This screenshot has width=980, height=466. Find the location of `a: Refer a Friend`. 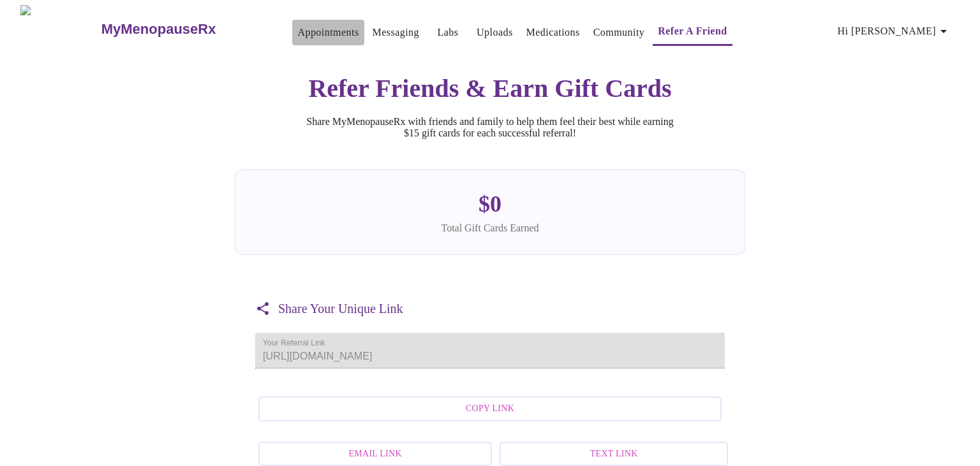

a: Refer a Friend is located at coordinates (692, 31).